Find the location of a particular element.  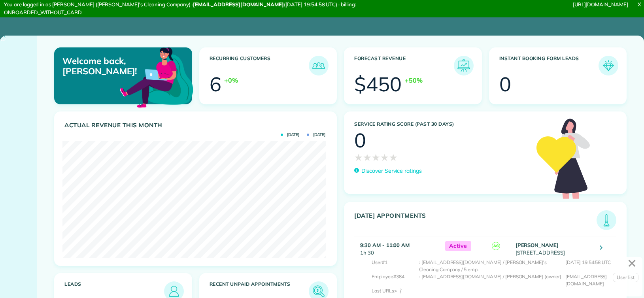

img: dashboard_welcome-42a62b7d889689a78055ac9021e634bf52bae3f8056760290aed330b23ab8690.png is located at coordinates (157, 76).